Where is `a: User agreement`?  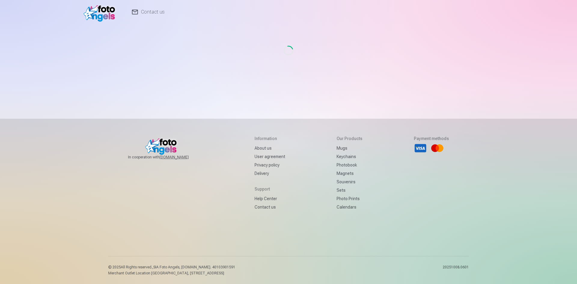
a: User agreement is located at coordinates (270, 156).